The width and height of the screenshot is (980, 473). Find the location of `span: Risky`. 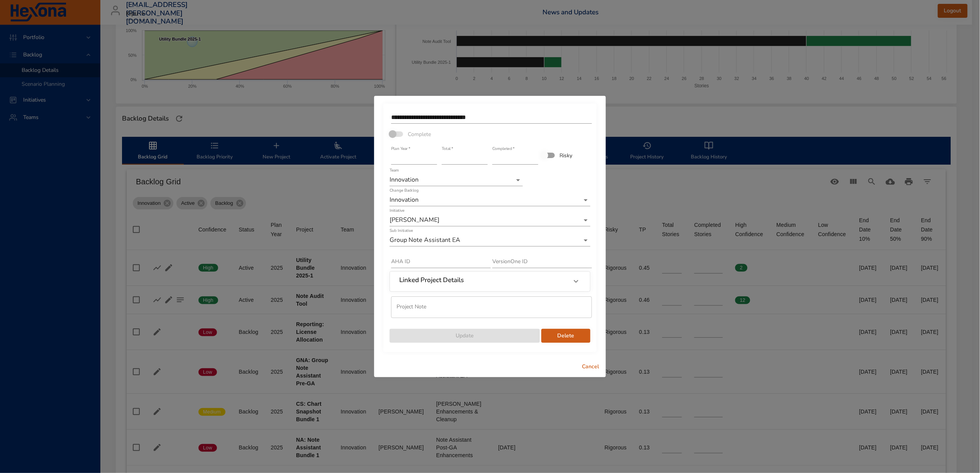

span: Risky is located at coordinates (566, 155).